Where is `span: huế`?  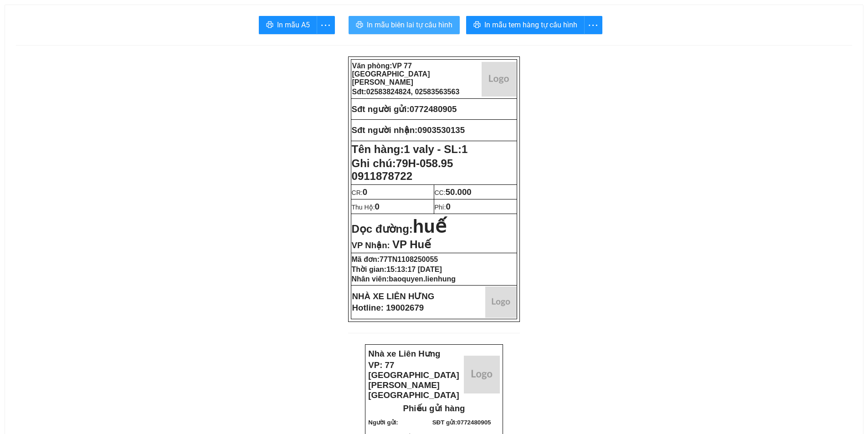
span: huế is located at coordinates (430, 226).